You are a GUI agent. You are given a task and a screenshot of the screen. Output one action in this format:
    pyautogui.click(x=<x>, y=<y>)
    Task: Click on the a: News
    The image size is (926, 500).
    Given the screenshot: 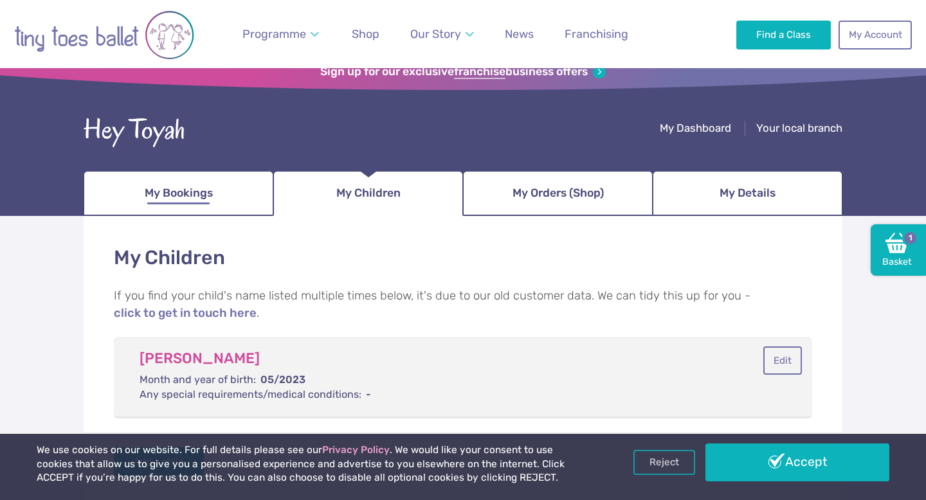 What is the action you would take?
    pyautogui.click(x=519, y=34)
    